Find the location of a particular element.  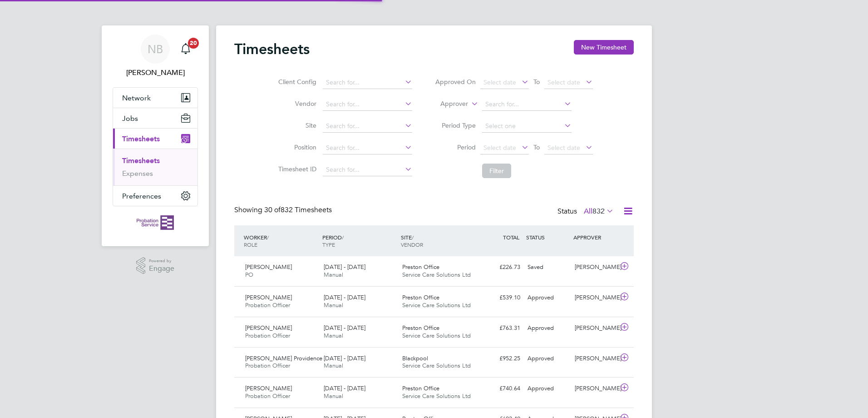

button: Network is located at coordinates (155, 98).